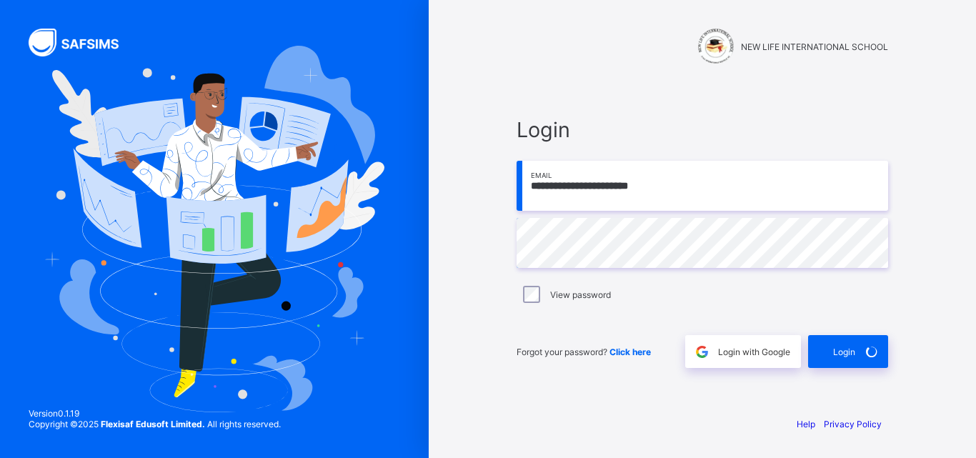 This screenshot has height=458, width=976. I want to click on a: Privacy Policy, so click(852, 424).